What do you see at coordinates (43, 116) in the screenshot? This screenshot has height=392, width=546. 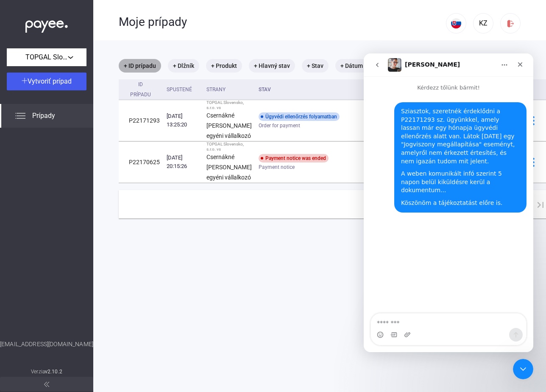 I see `span: Prípady` at bounding box center [43, 116].